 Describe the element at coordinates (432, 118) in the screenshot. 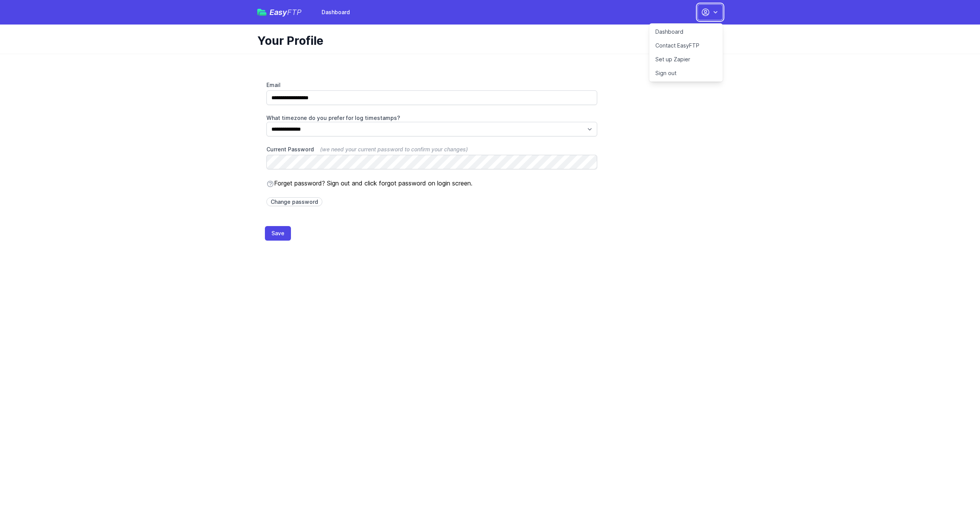

I see `label: What timezone do you prefer for log timestamps?` at that location.